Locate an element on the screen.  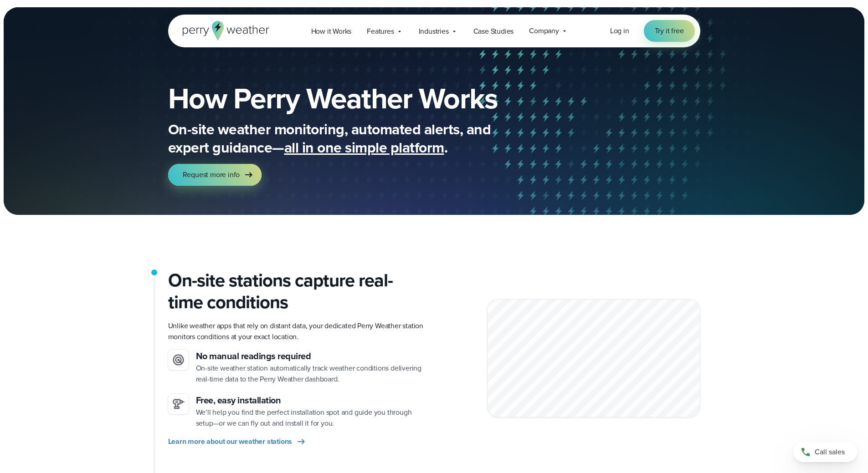
h2: On-site stations capture real-time conditions is located at coordinates (297, 292).